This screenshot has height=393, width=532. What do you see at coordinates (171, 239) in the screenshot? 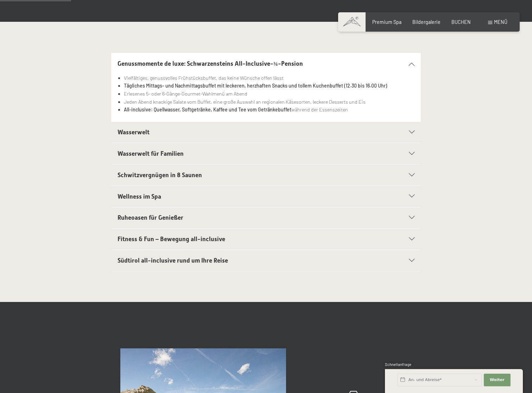
I see `span: Fitness & Fun – Bewegung all-inclusive` at bounding box center [171, 239].